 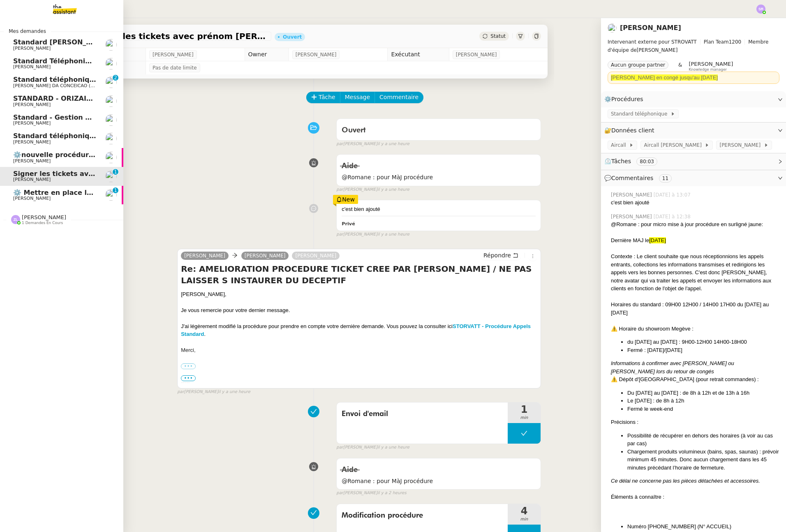 What do you see at coordinates (111, 83) in the screenshot?
I see `img: users%2FhitvUqURzfdVsA8TDJwjiRfjLnH2%2Favatar%2Flogo-thermisure.png` at bounding box center [111, 83].